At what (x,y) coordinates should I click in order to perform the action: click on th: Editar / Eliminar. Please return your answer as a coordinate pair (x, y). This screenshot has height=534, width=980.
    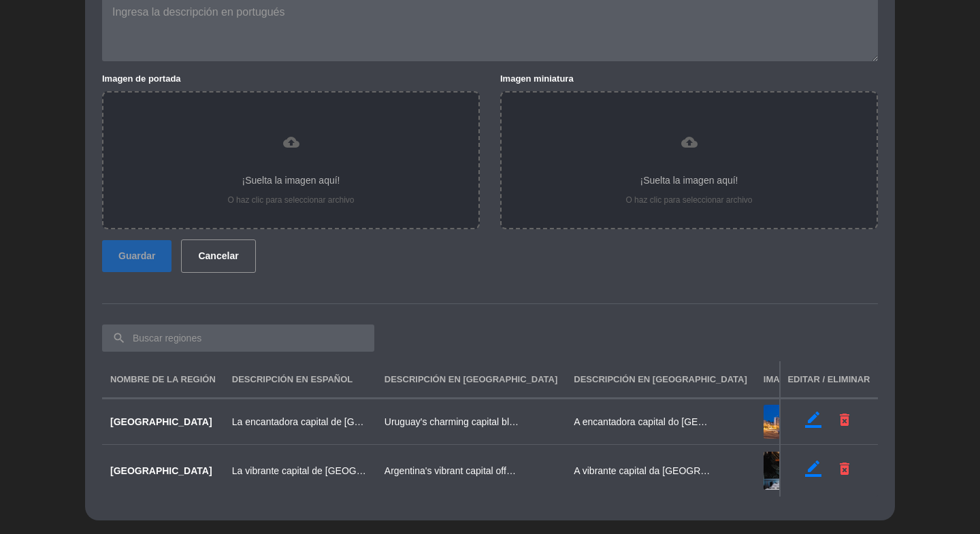
    Looking at the image, I should click on (828, 380).